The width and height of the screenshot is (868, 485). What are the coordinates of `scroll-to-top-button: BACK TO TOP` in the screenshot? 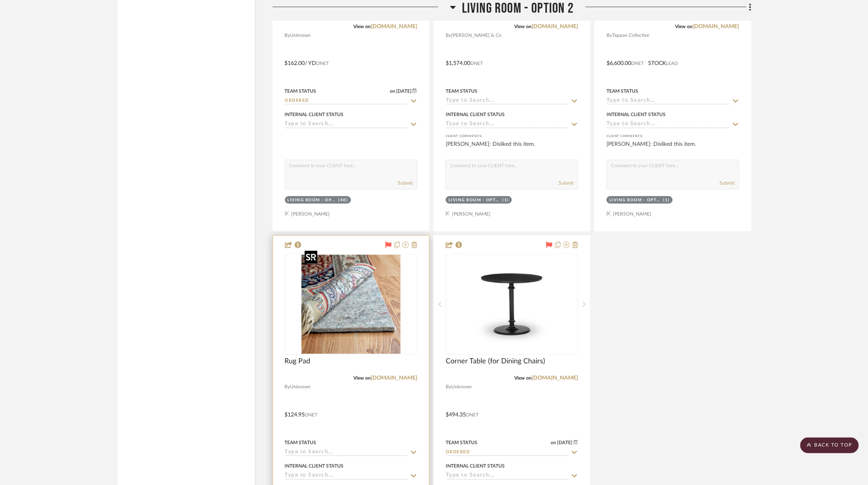 It's located at (829, 446).